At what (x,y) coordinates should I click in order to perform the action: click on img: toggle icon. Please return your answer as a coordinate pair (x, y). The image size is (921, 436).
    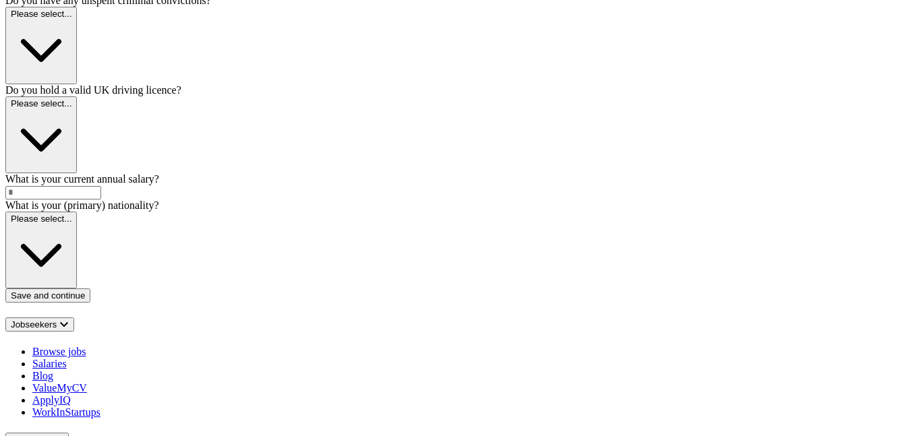
    Looking at the image, I should click on (64, 324).